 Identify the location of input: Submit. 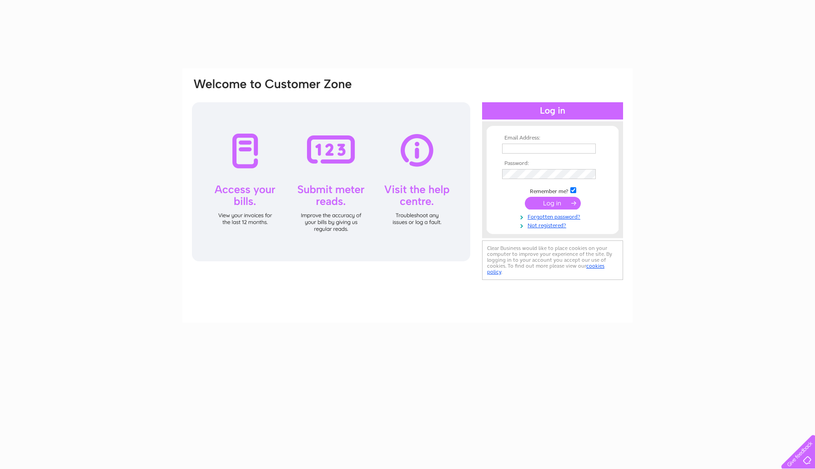
(553, 203).